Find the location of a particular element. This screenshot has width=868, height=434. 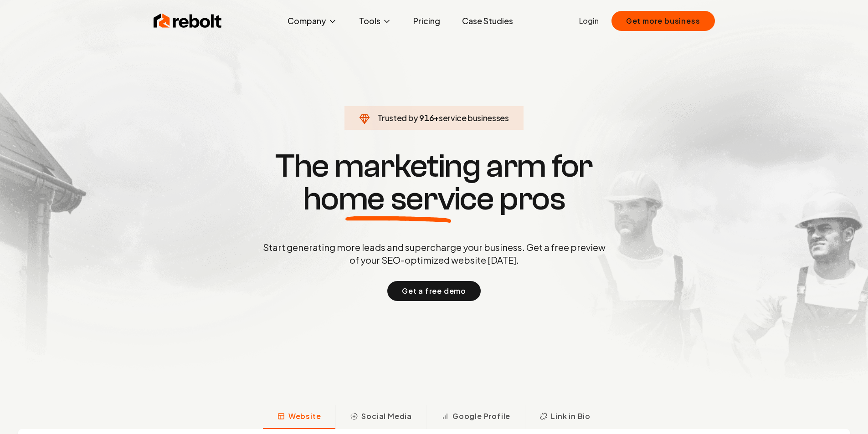

button: Company is located at coordinates (312, 21).